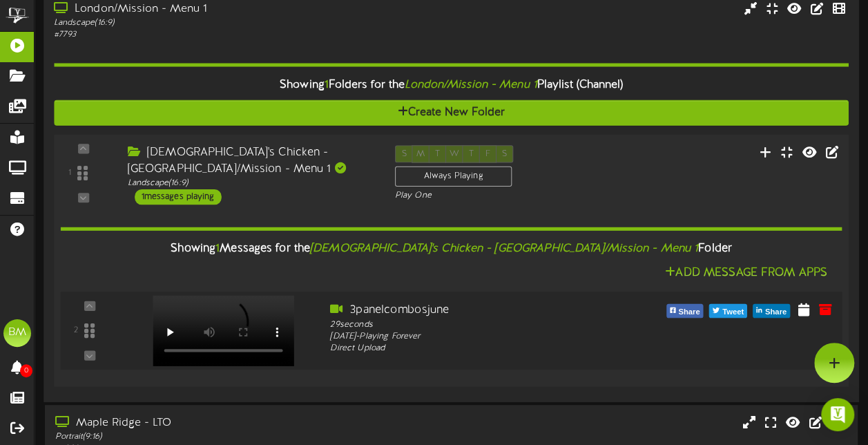 This screenshot has width=868, height=445. What do you see at coordinates (178, 197) in the screenshot?
I see `div: 1 messages playing` at bounding box center [178, 197].